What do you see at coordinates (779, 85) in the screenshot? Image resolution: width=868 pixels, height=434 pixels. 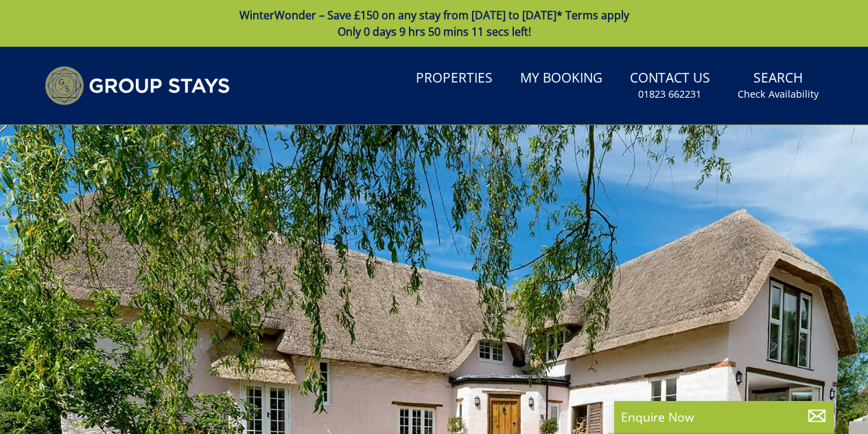 I see `a: SearchCheck Availability` at bounding box center [779, 85].